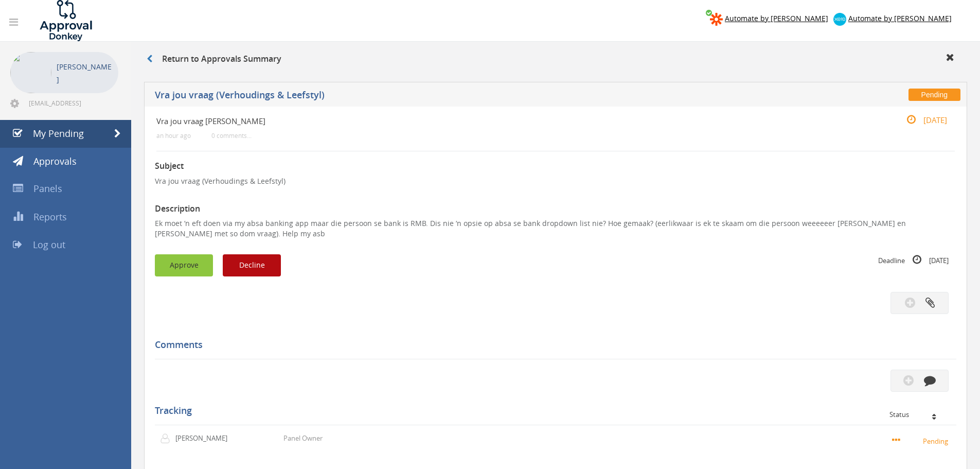  I want to click on h3: Subject, so click(555, 167).